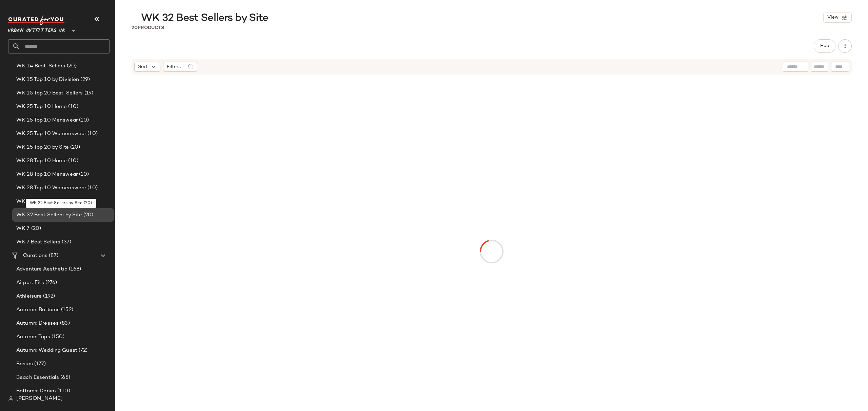 This screenshot has width=868, height=411. I want to click on span: WK 15 Top 10 by Division, so click(48, 80).